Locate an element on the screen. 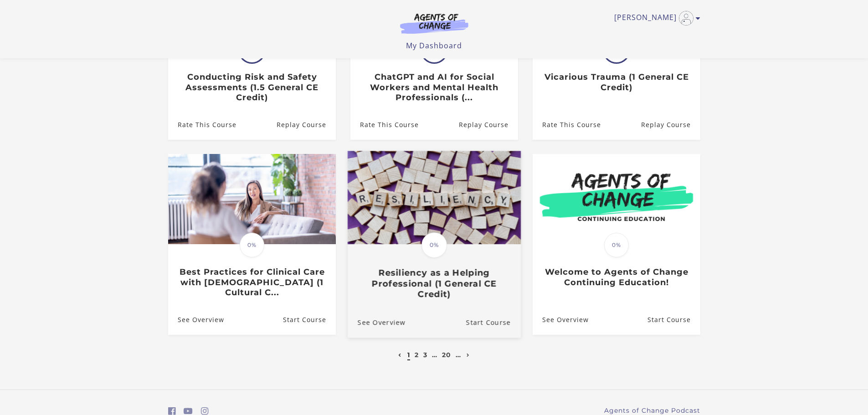  a: Conducting Risk and Safety Assessments (1.5 General CE Credit): Resume Course is located at coordinates (305, 124).